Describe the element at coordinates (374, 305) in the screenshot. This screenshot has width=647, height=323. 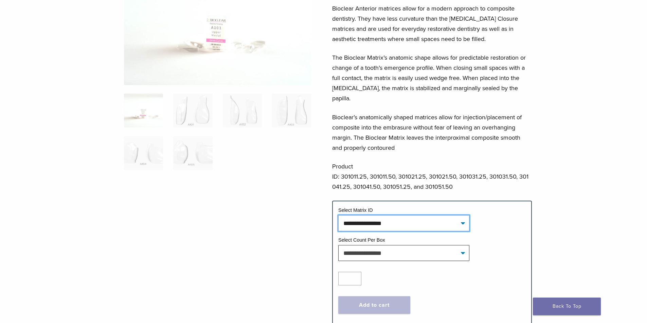
I see `button: Add to cart` at that location.